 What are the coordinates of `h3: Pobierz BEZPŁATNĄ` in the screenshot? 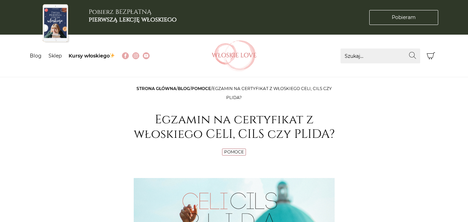 It's located at (133, 16).